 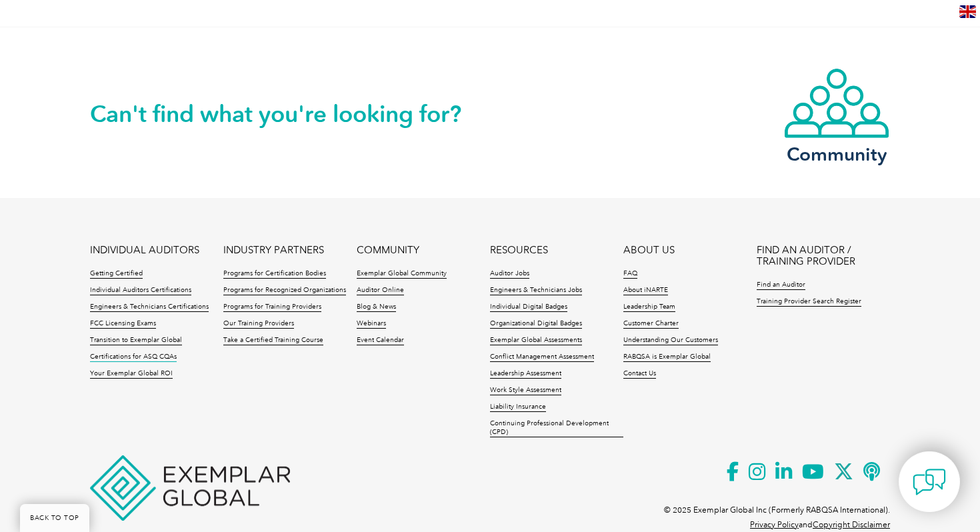 What do you see at coordinates (820, 524) in the screenshot?
I see `p: and` at bounding box center [820, 524].